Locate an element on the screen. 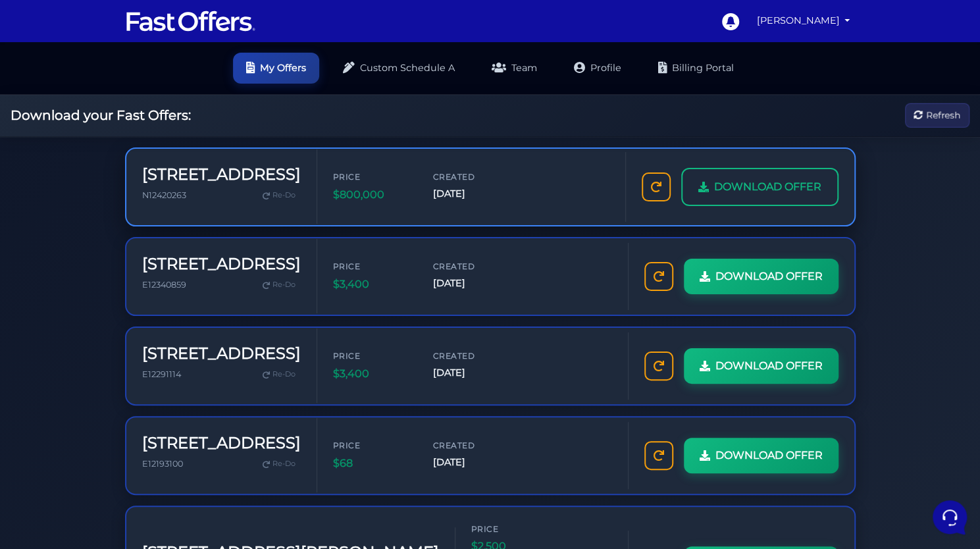  a: Profile is located at coordinates (598, 68).